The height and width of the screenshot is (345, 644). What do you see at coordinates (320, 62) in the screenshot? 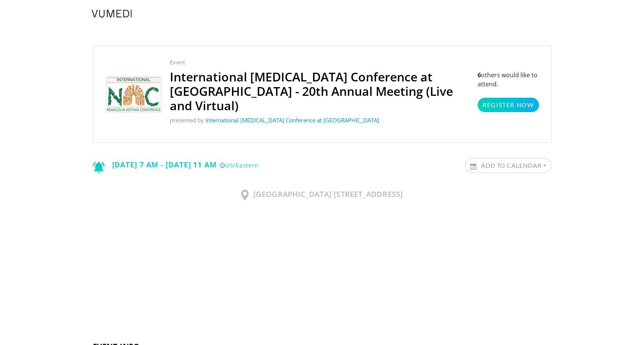
I see `p: Event` at bounding box center [320, 62].